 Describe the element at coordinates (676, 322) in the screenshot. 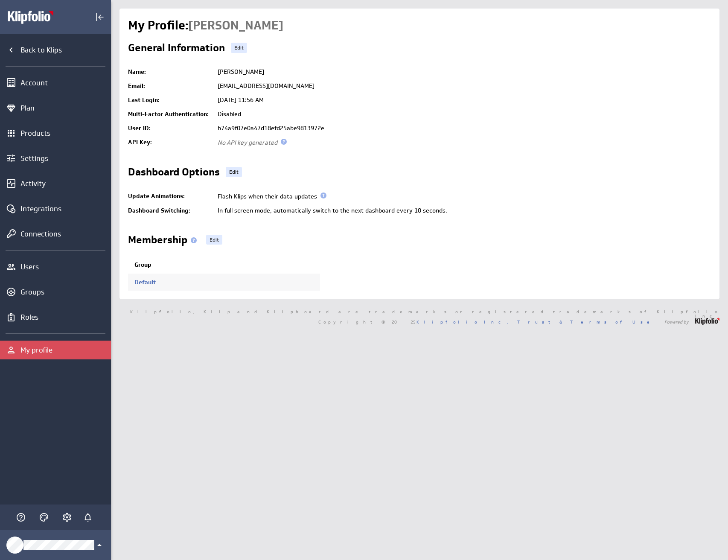

I see `span: Powered by` at that location.